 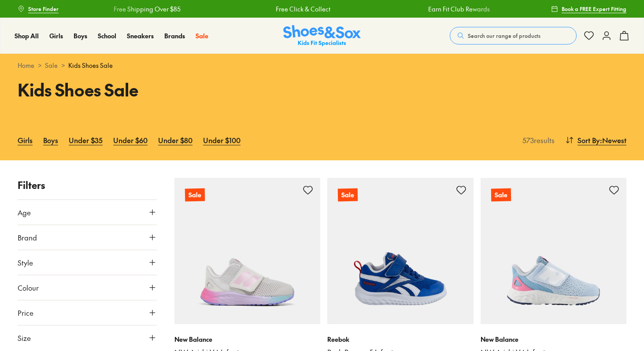 I want to click on a: Under $60, so click(x=131, y=140).